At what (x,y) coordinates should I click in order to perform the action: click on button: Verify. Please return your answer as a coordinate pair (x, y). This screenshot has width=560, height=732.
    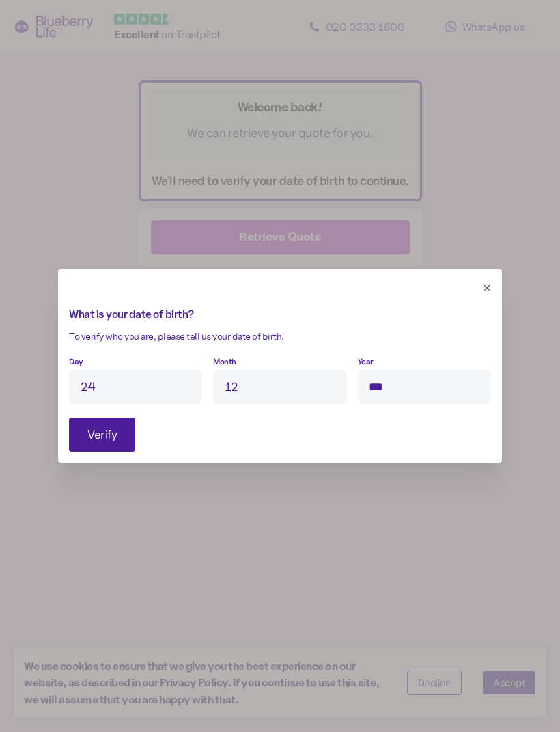
    Looking at the image, I should click on (102, 434).